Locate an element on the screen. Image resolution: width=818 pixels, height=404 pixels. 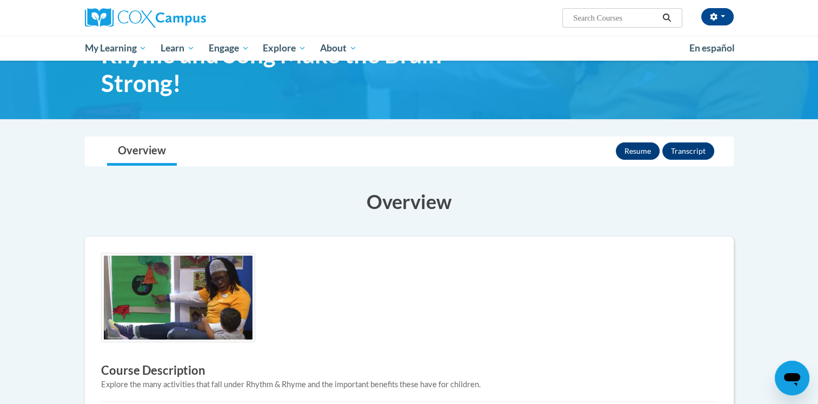
a: Cox Campus is located at coordinates (188, 18).